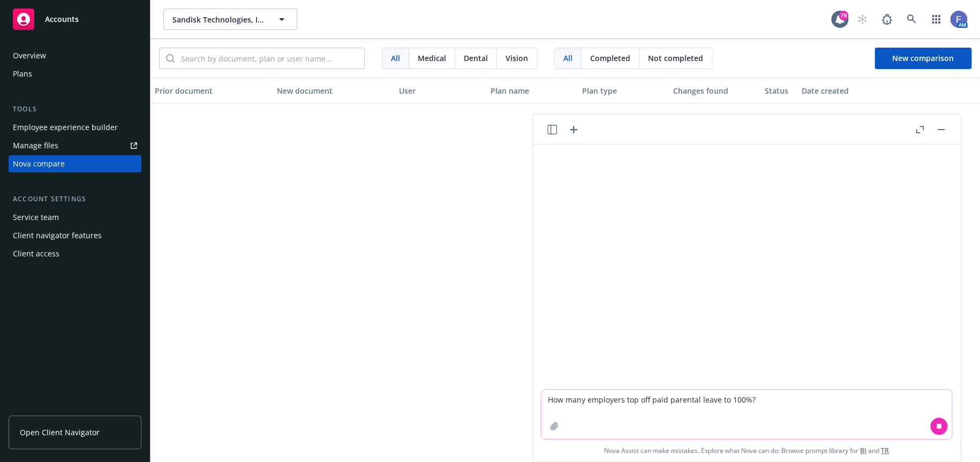 The width and height of the screenshot is (980, 462). I want to click on div: Nova compare, so click(39, 164).